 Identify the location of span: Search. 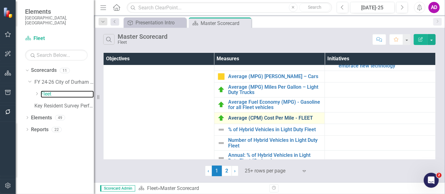
(315, 7).